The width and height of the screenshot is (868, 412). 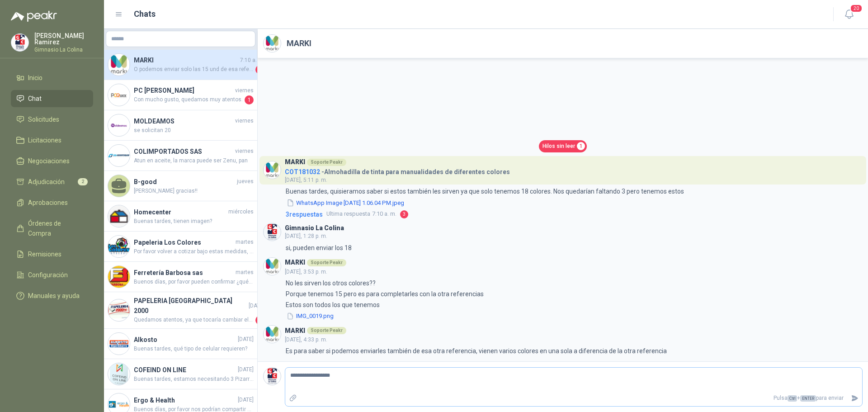 I want to click on span: 2, so click(x=260, y=320).